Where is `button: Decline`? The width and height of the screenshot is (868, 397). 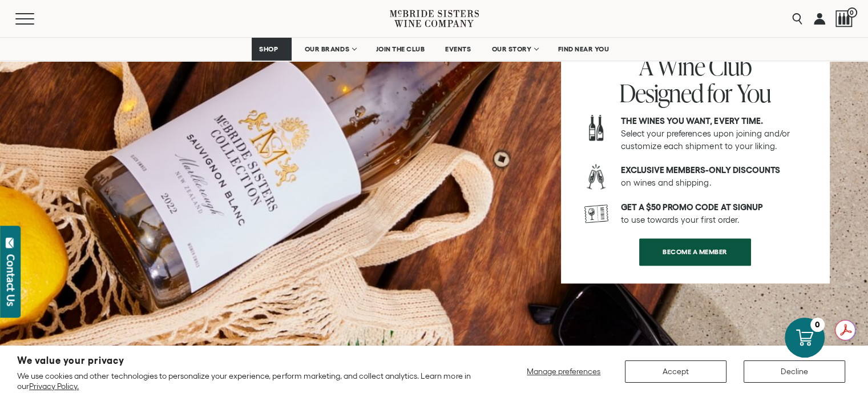 button: Decline is located at coordinates (795, 371).